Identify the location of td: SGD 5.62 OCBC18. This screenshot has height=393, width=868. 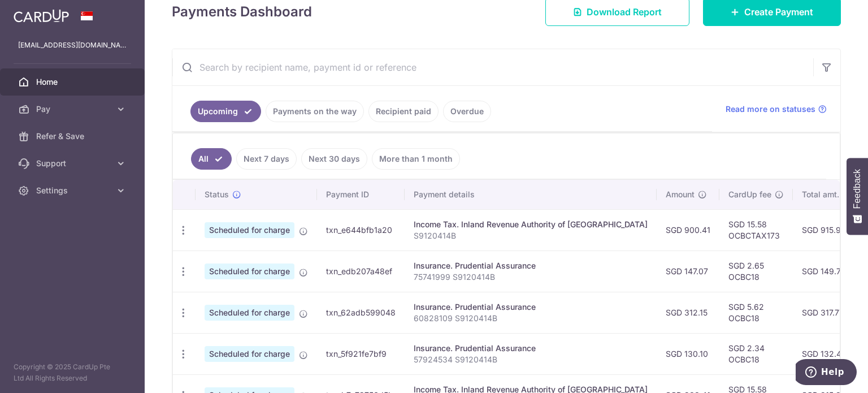
(756, 312).